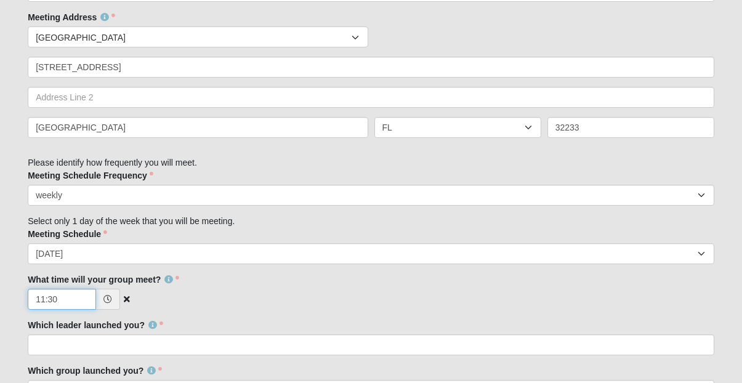 Image resolution: width=742 pixels, height=383 pixels. What do you see at coordinates (67, 234) in the screenshot?
I see `label: Meeting Schedule` at bounding box center [67, 234].